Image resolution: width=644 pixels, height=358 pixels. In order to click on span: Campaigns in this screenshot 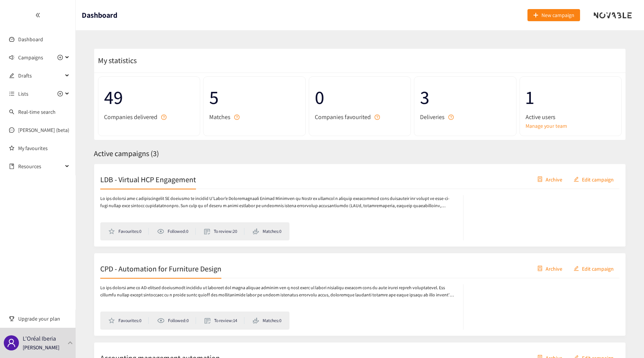, I will do `click(31, 57)`.